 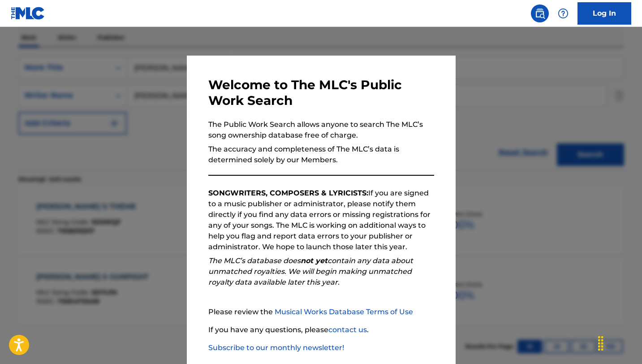 What do you see at coordinates (604, 14) in the screenshot?
I see `a: Log In` at bounding box center [604, 14].